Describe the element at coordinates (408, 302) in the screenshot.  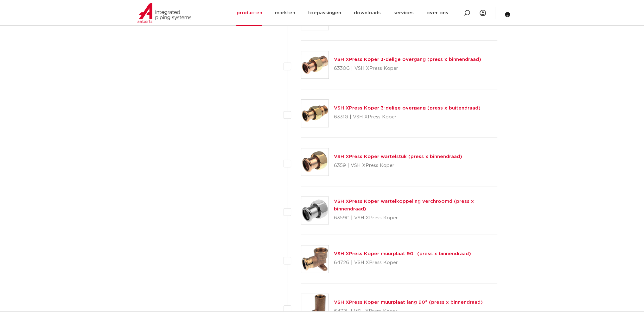
I see `a: VSH XPress Koper muurplaat lang 90° (press x binnendraad)` at that location.